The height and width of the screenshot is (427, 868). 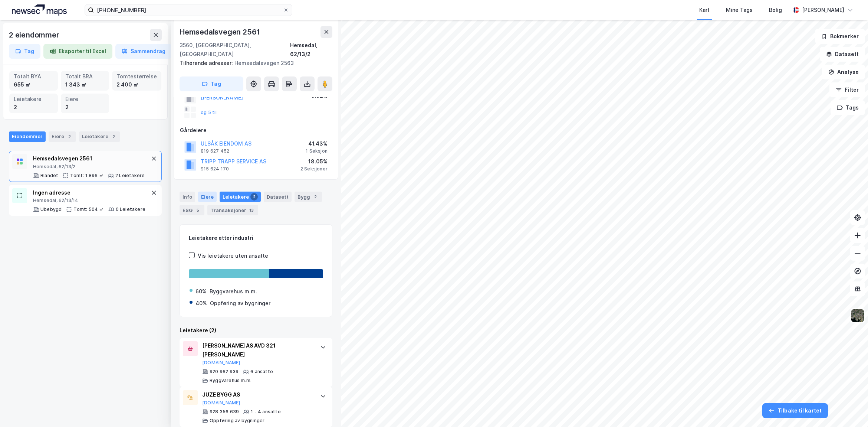 What do you see at coordinates (258, 395) in the screenshot?
I see `div: JUZE BYGG AS` at bounding box center [258, 395].